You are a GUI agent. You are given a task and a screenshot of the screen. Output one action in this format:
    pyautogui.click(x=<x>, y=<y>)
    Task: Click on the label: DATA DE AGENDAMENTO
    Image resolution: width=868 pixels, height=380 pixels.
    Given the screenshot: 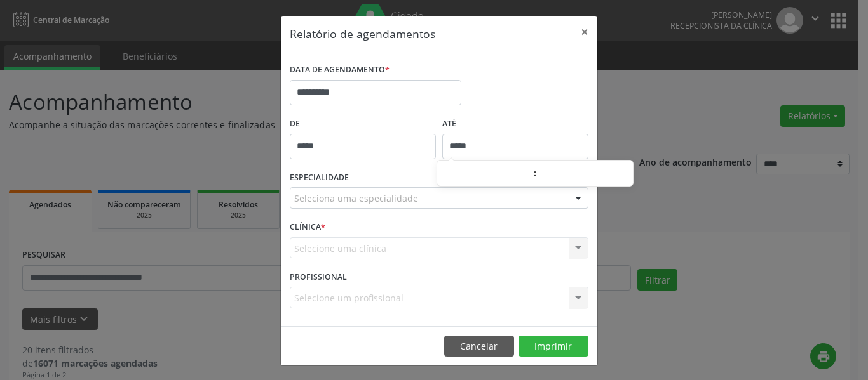 What is the action you would take?
    pyautogui.click(x=339, y=70)
    